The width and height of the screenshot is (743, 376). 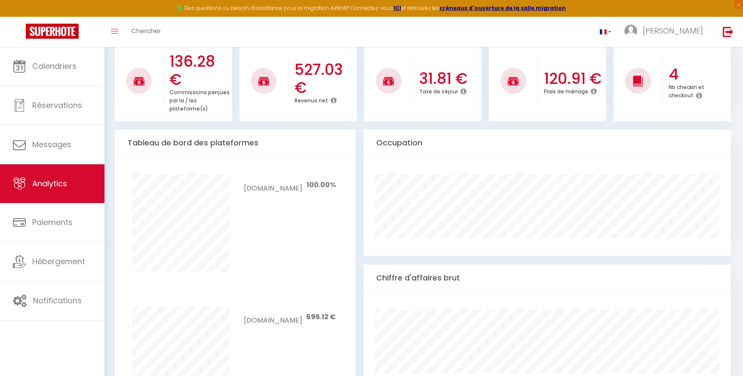 What do you see at coordinates (146, 32) in the screenshot?
I see `a: Chercher` at bounding box center [146, 32].